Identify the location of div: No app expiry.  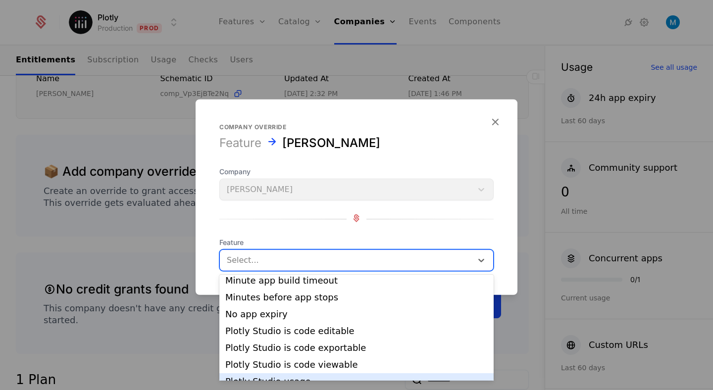
(357, 315).